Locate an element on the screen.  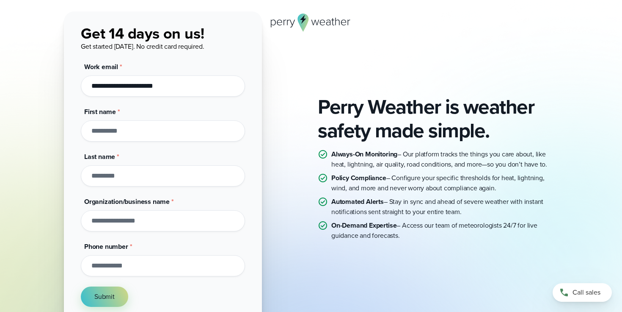
span: Organization/business name is located at coordinates (127, 201).